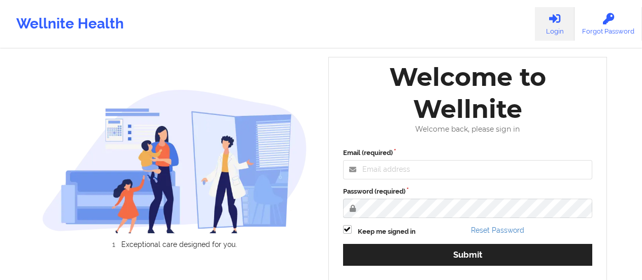  Describe the element at coordinates (498, 230) in the screenshot. I see `a: Reset Password` at that location.